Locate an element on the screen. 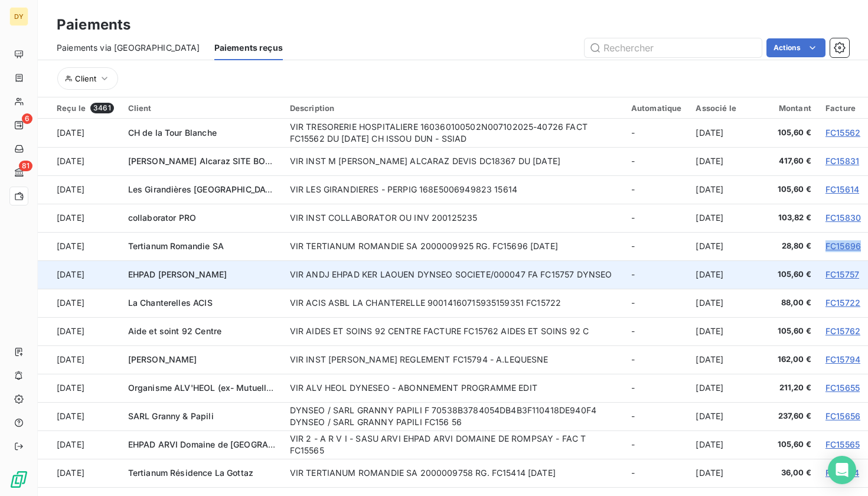  div: Associé le is located at coordinates (723, 108).